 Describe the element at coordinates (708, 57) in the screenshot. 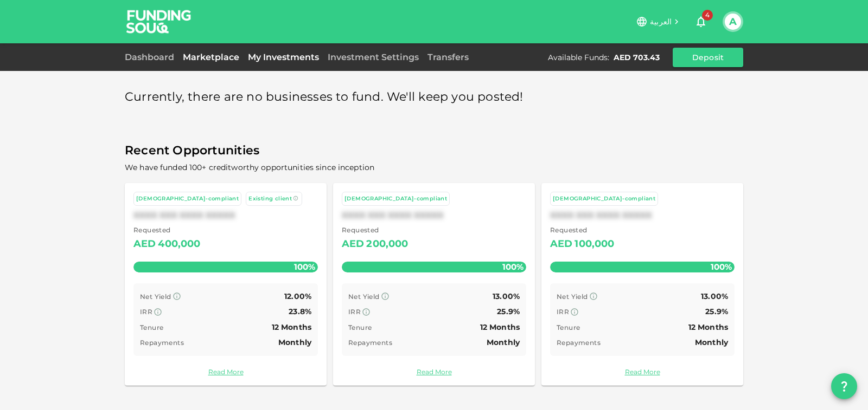

I see `button: Deposit` at that location.